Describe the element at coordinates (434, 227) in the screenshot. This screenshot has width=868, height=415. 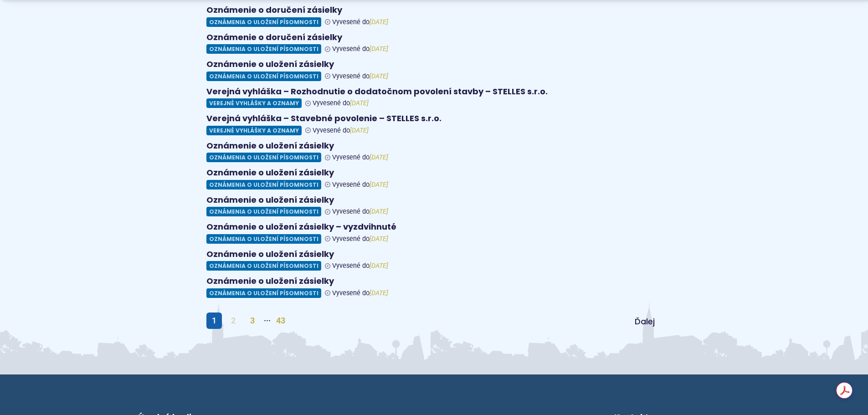
I see `h4: Oznámenie o uložení zásielky – vyzdvihnuté` at that location.